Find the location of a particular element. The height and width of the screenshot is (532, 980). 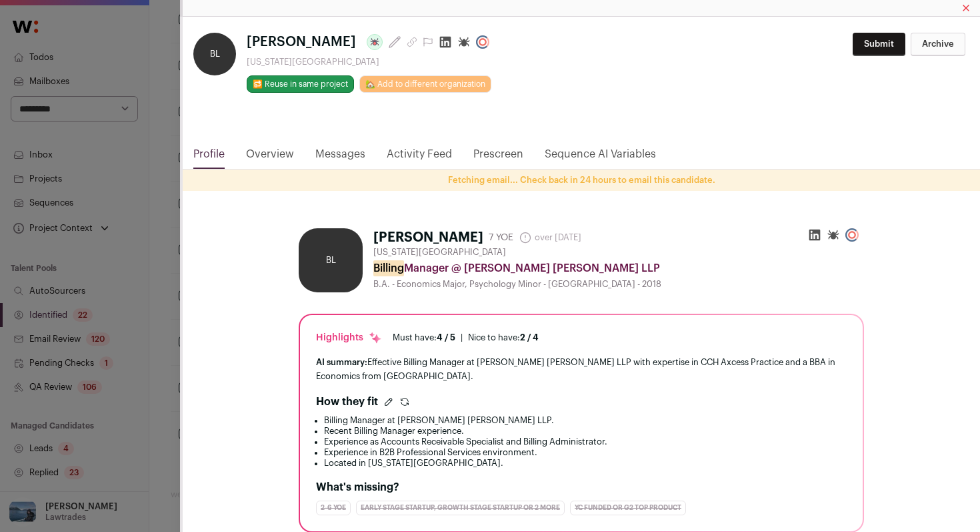

a: Sequence AI Variables is located at coordinates (600, 157).